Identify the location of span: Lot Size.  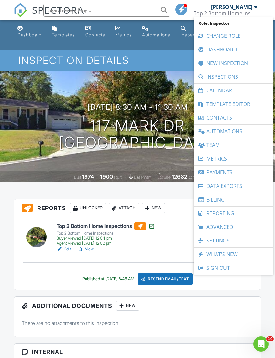
(164, 177).